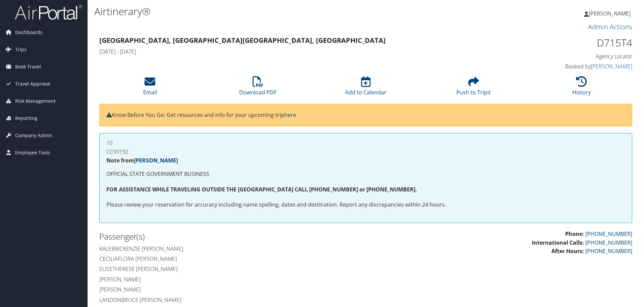  I want to click on h2: Passenger(s), so click(230, 237).